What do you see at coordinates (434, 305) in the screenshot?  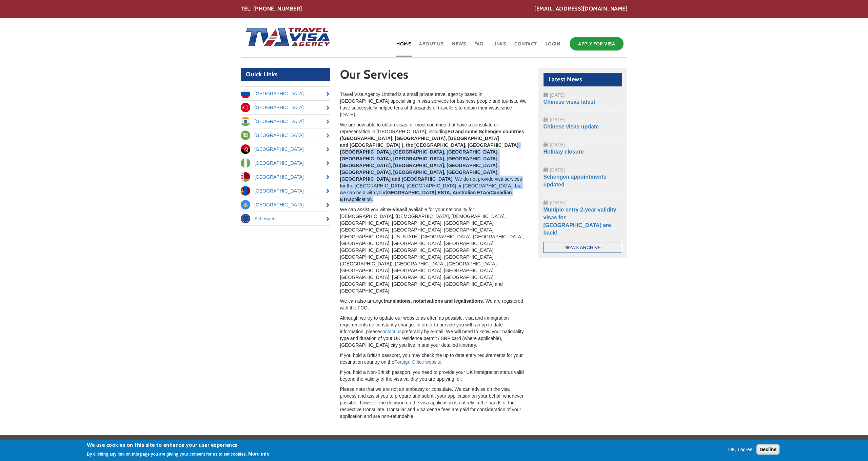 I see `p: We can also arrange . We are registered with the FCO.` at bounding box center [434, 305].